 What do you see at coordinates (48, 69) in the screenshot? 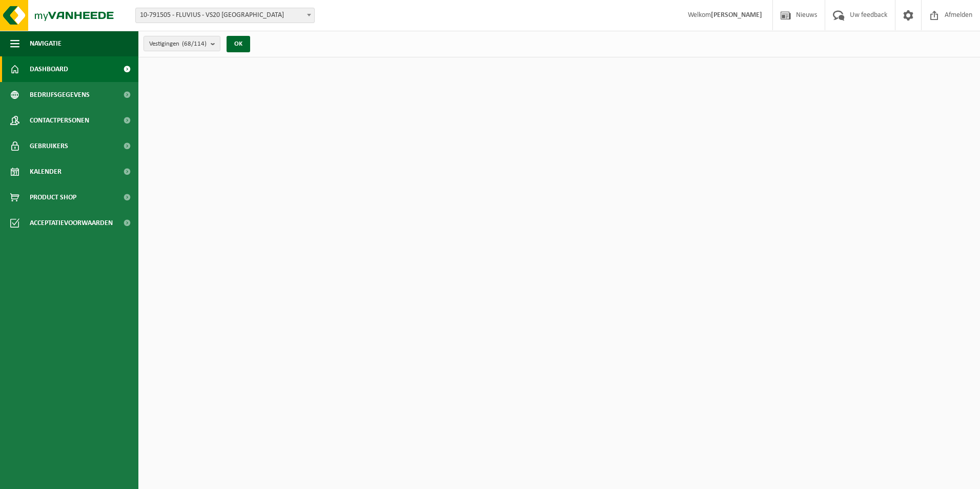
I see `span: Dashboard` at bounding box center [48, 69].